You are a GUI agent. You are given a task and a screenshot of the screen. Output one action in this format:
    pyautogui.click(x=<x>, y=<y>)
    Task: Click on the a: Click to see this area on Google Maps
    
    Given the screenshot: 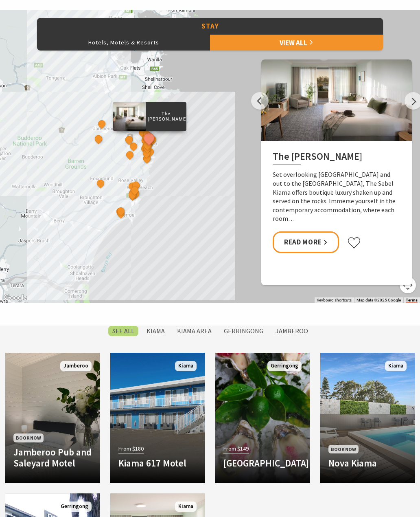 What is the action you would take?
    pyautogui.click(x=16, y=298)
    